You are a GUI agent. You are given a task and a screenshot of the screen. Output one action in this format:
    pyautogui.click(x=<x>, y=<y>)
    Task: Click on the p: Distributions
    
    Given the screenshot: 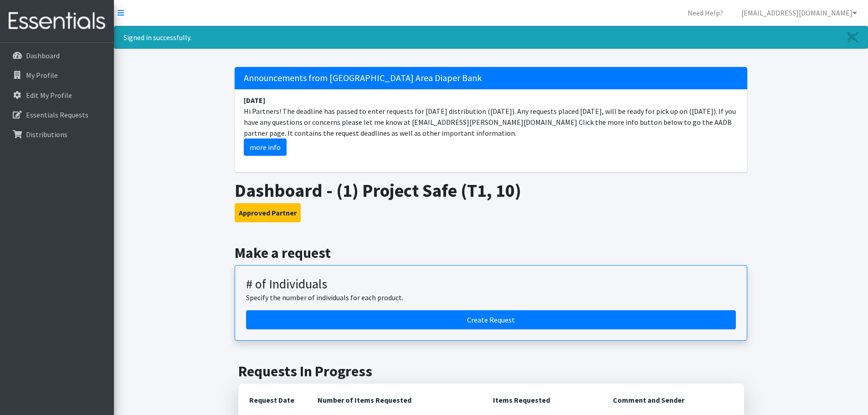 What is the action you would take?
    pyautogui.click(x=47, y=135)
    